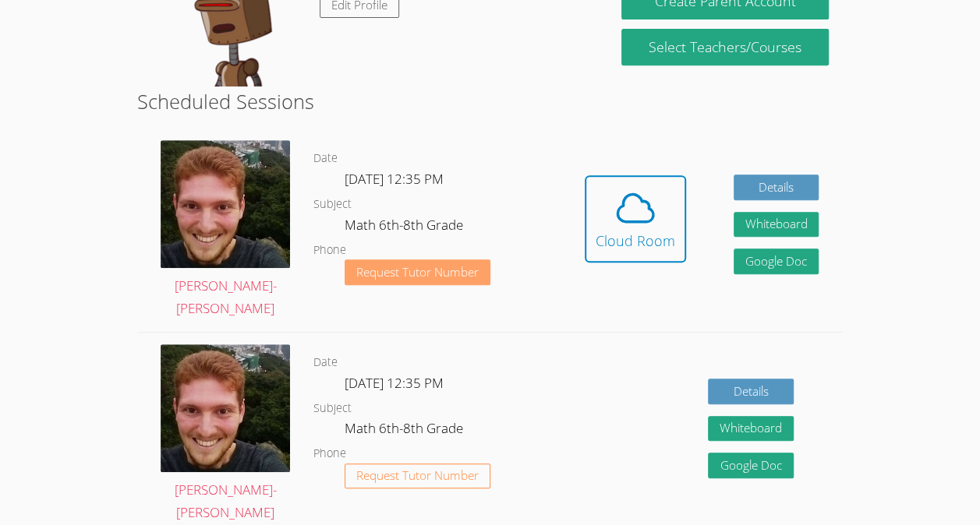 The height and width of the screenshot is (525, 980). Describe the element at coordinates (490, 101) in the screenshot. I see `h2: Scheduled Sessions` at that location.